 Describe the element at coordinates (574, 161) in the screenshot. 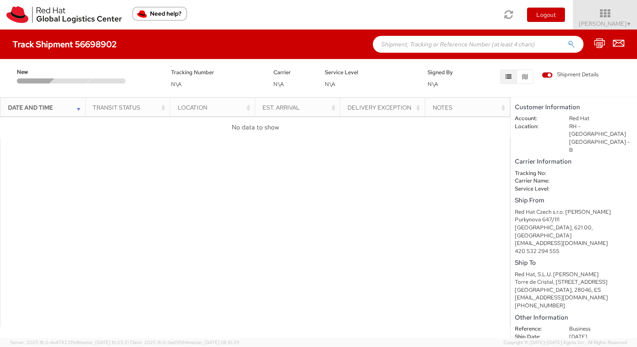

I see `h5: Carrier Information` at that location.